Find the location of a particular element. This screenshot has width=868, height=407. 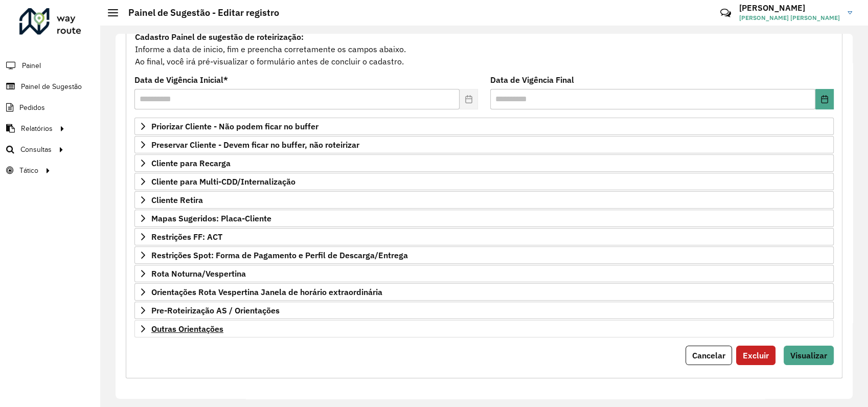

a: Pre-Roteirização AS / Orientações is located at coordinates (484, 310).